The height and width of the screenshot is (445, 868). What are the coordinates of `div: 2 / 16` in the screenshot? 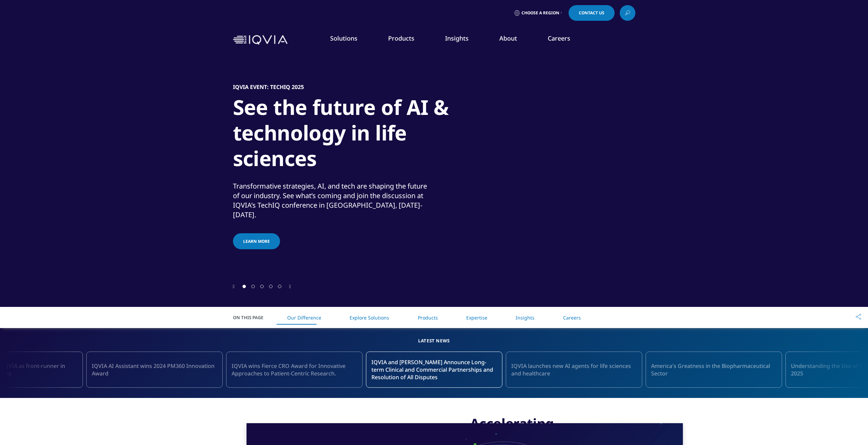 It's located at (574, 370).